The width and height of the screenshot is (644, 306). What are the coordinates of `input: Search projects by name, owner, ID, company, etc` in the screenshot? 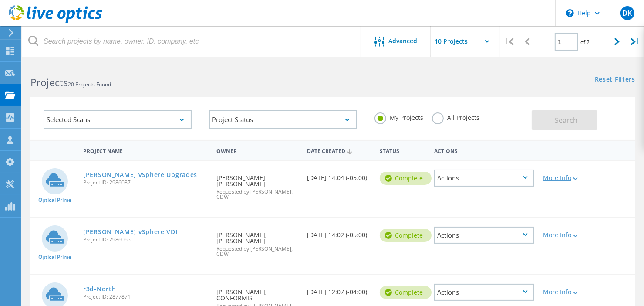 It's located at (192, 42).